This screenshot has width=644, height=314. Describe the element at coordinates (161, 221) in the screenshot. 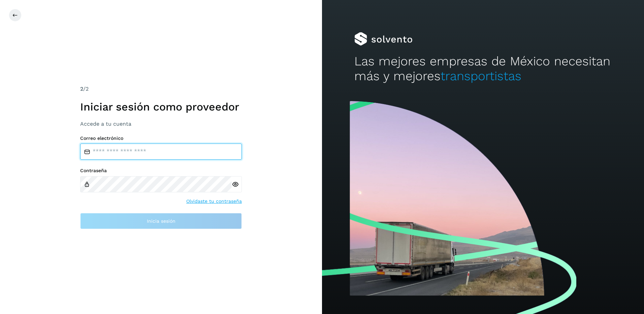

I see `button: Inicia sesión` at that location.